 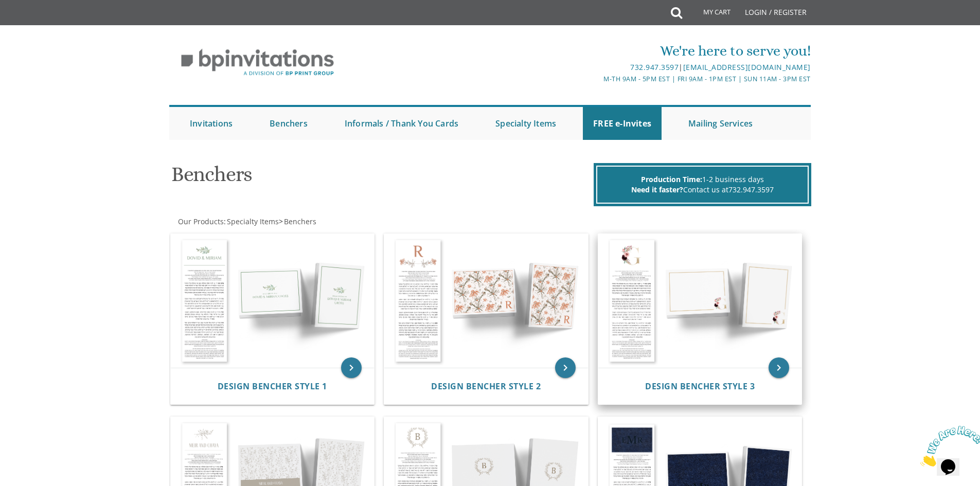 I want to click on a: Design Bencher Style 3, so click(x=700, y=386).